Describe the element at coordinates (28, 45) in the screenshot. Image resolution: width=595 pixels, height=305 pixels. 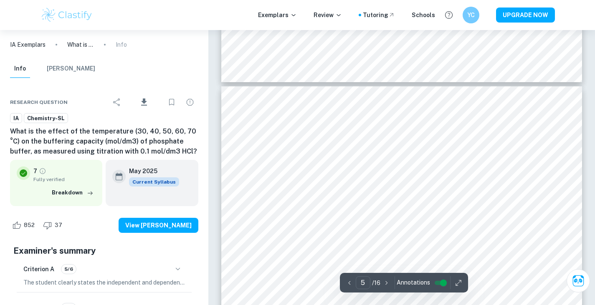
I see `p: IA Exemplars` at that location.